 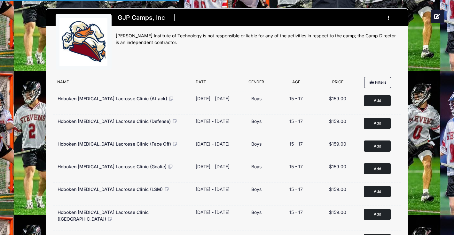 I want to click on div: Date, so click(x=215, y=84).